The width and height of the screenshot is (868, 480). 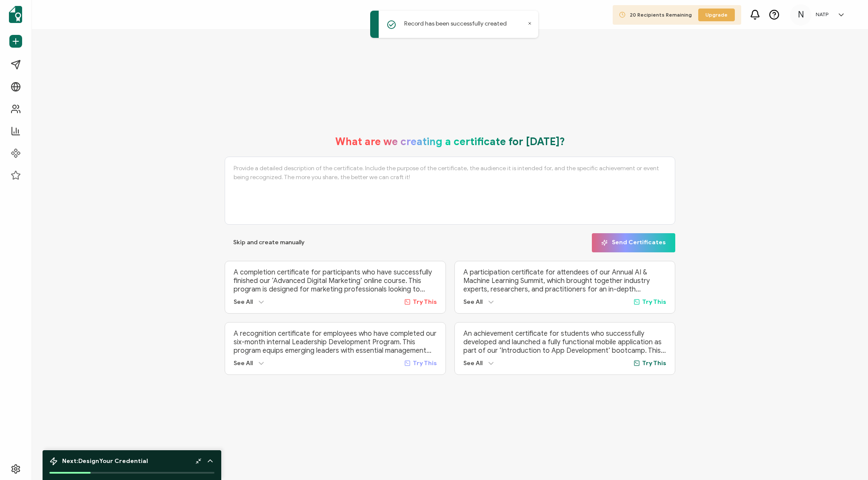 I want to click on b: Design, so click(x=89, y=460).